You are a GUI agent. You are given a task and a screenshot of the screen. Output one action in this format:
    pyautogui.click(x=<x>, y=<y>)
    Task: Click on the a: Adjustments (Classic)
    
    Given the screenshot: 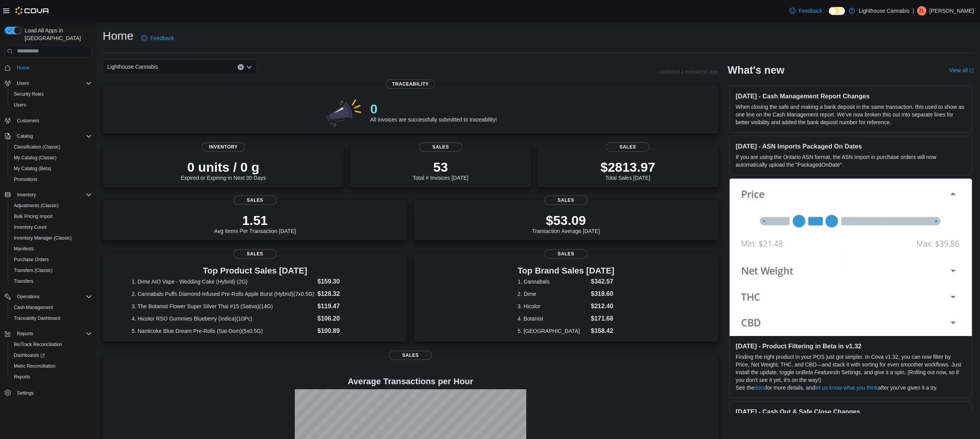 What is the action you would take?
    pyautogui.click(x=36, y=205)
    